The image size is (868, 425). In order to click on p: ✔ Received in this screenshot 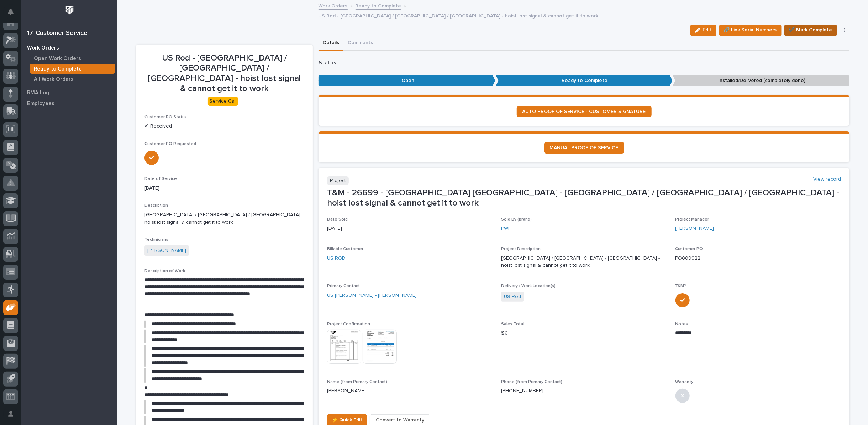, I will do `click(224, 126)`.